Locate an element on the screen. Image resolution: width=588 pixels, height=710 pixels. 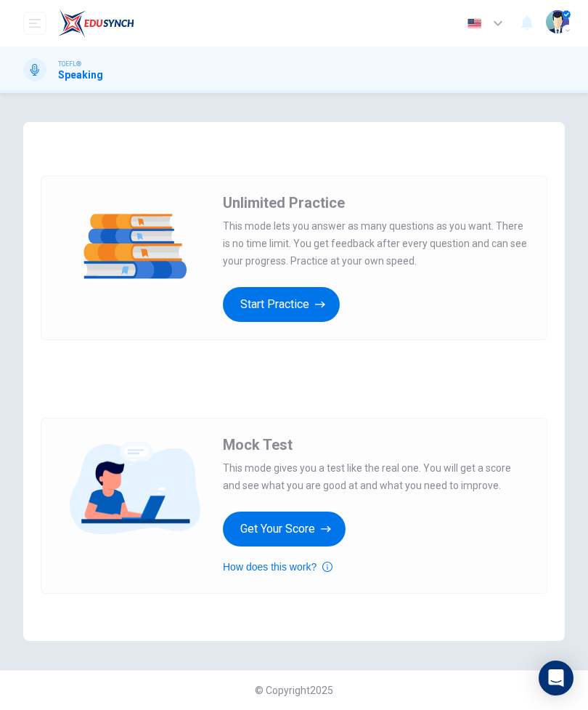
button: How does this work? is located at coordinates (278, 567).